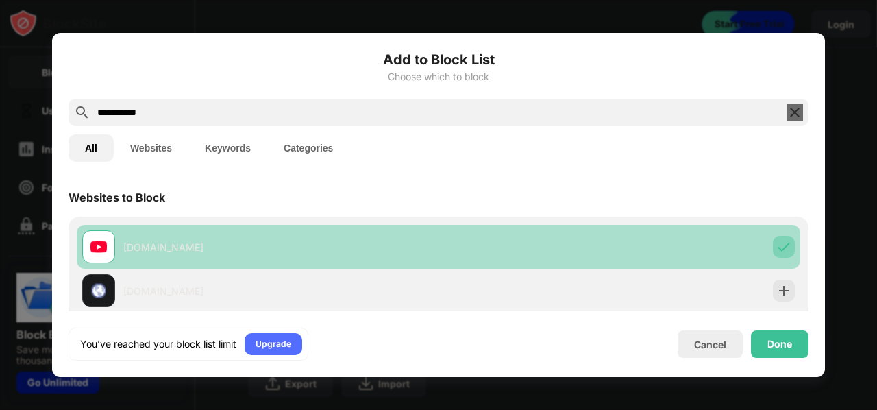 The image size is (877, 410). Describe the element at coordinates (780, 344) in the screenshot. I see `div: Done` at that location.